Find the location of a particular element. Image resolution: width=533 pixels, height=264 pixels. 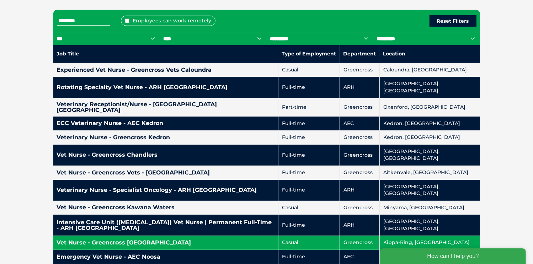

td: Part-time is located at coordinates (309, 107).